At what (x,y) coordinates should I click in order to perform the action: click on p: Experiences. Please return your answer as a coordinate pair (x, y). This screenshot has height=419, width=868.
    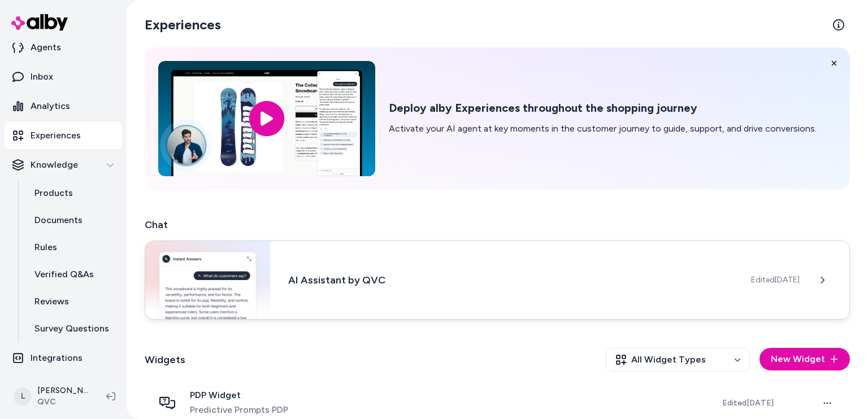
    Looking at the image, I should click on (55, 136).